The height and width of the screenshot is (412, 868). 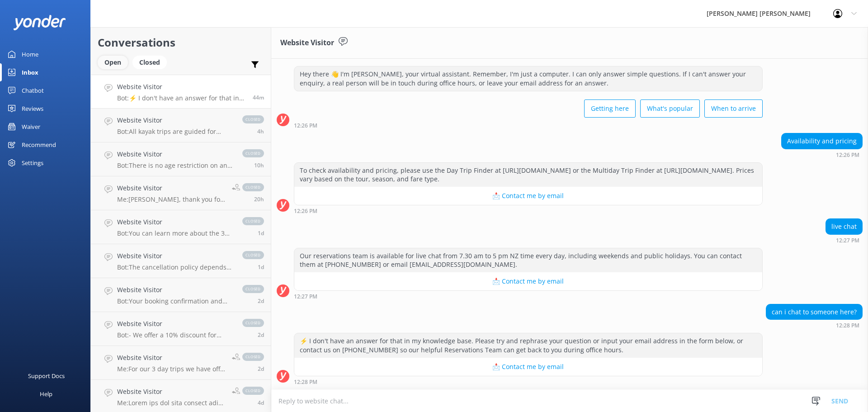 I want to click on span: 02:50pm 16-Aug-2025 (UTC +12:00) Pacific/Auckland, so click(x=261, y=368).